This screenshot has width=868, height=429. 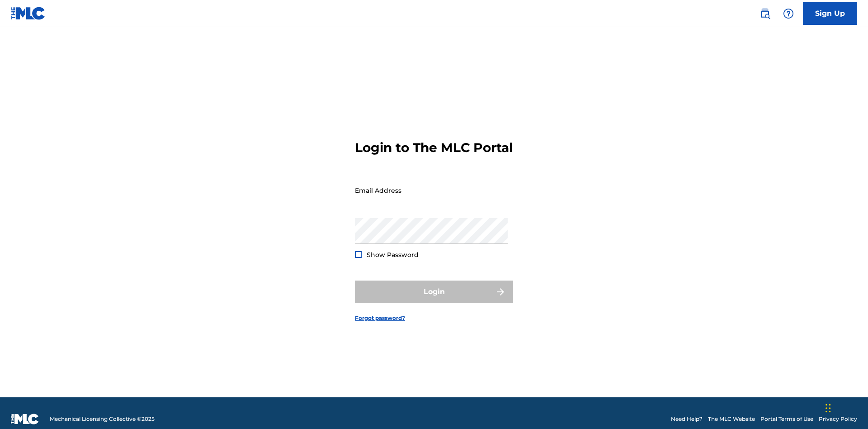 I want to click on a: Forgot password?, so click(x=380, y=318).